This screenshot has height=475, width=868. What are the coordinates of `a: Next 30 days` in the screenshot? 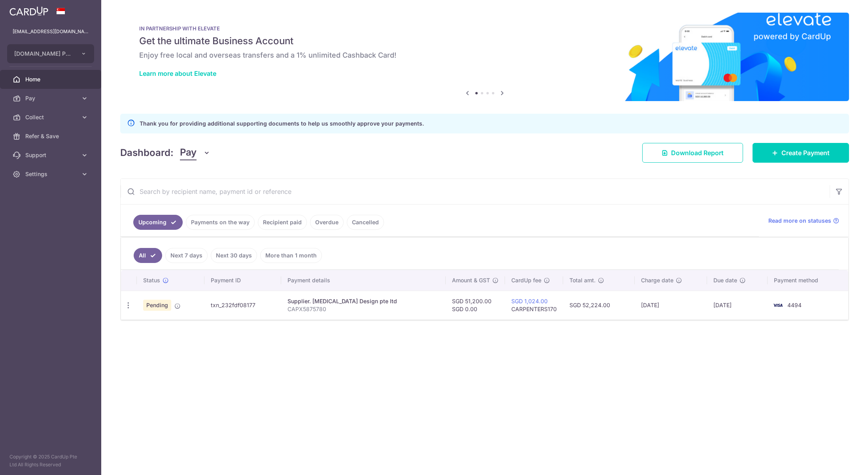 It's located at (234, 256).